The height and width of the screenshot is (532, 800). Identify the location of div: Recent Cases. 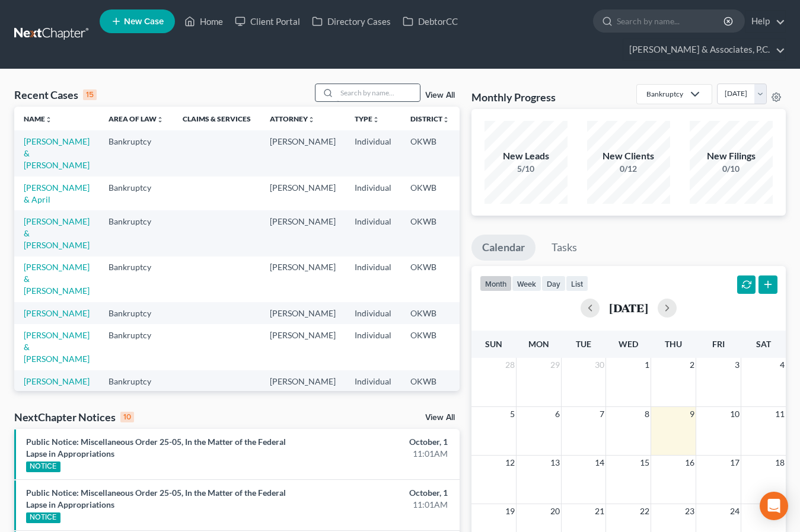
(55, 95).